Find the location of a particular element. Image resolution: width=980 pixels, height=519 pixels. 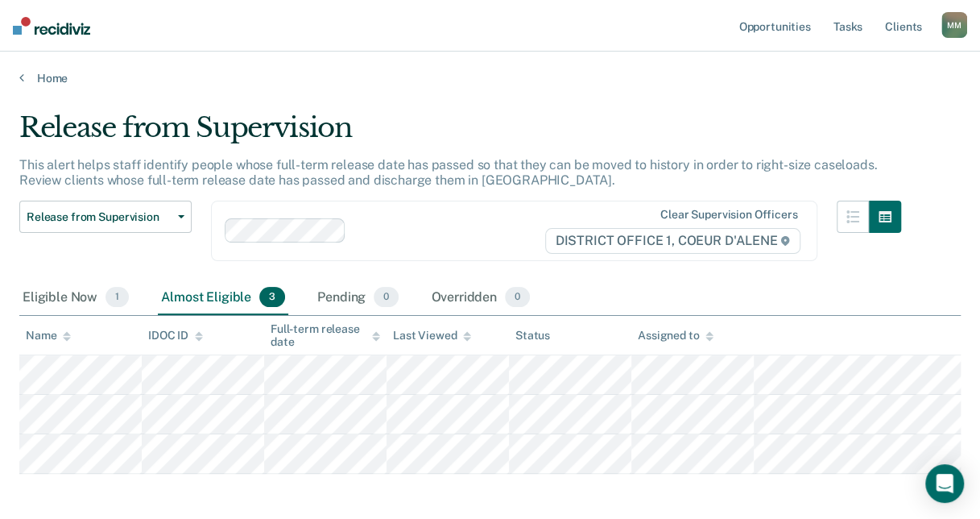

div: Status is located at coordinates (533, 335).